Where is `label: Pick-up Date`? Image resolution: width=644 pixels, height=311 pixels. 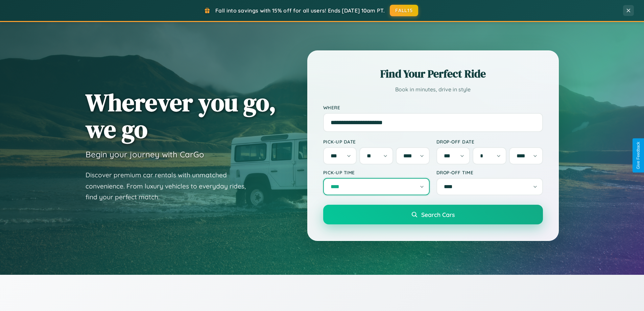
label: Pick-up Date is located at coordinates (376, 141).